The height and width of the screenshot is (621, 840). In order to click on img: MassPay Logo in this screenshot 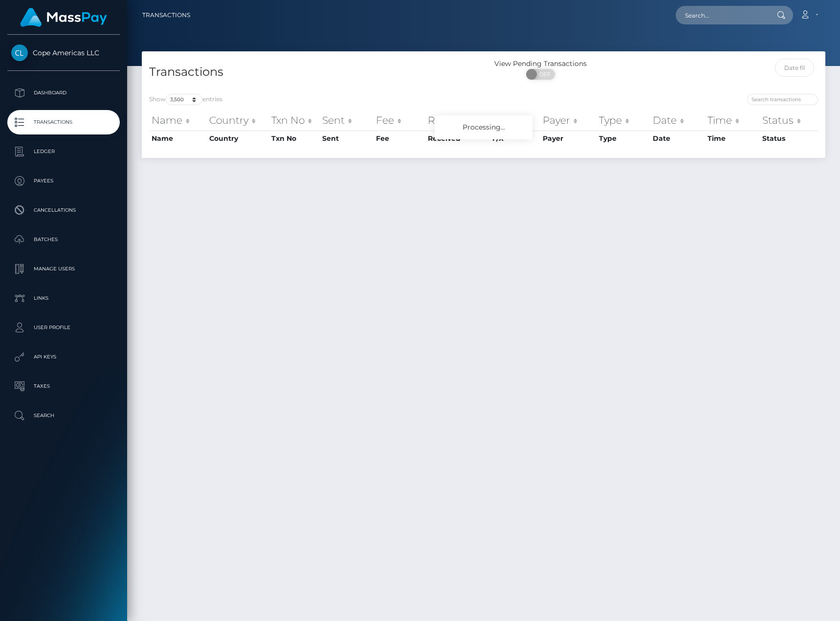, I will do `click(63, 18)`.